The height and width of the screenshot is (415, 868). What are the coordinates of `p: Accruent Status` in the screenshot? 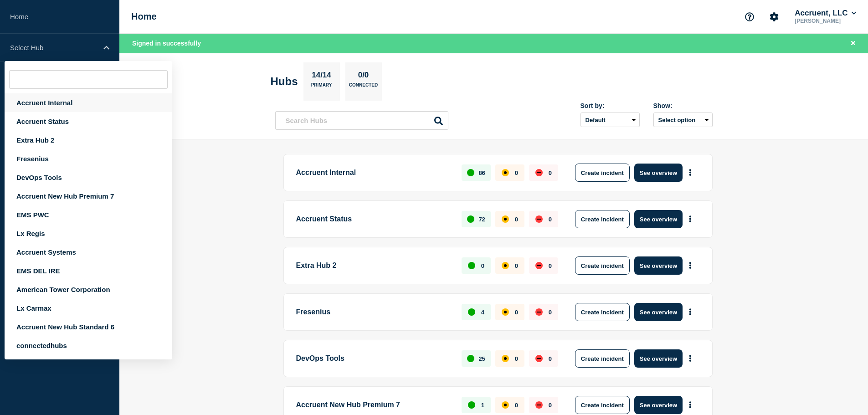 It's located at (374, 219).